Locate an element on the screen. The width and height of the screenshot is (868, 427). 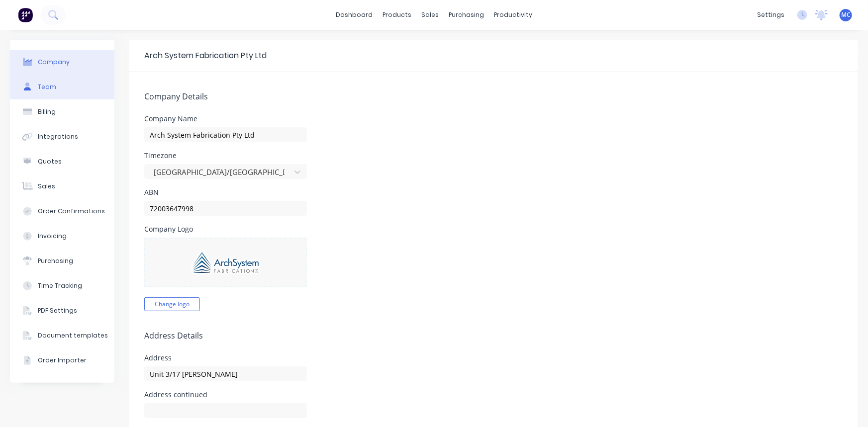
div: Company Name is located at coordinates (225, 119).